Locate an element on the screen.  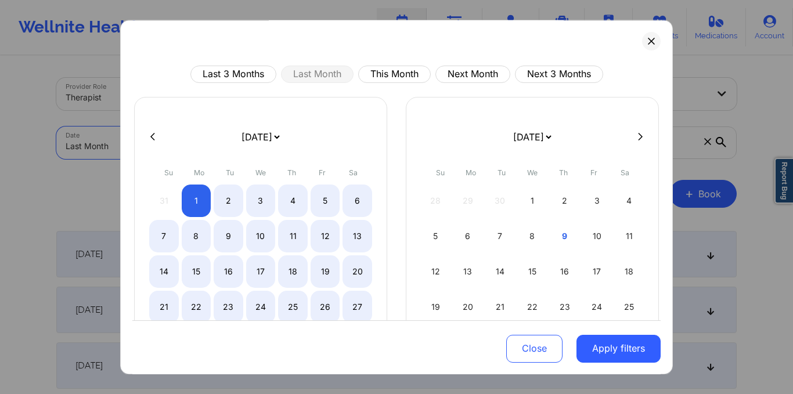
div: Mon Oct 20 2025 is located at coordinates (468, 307).